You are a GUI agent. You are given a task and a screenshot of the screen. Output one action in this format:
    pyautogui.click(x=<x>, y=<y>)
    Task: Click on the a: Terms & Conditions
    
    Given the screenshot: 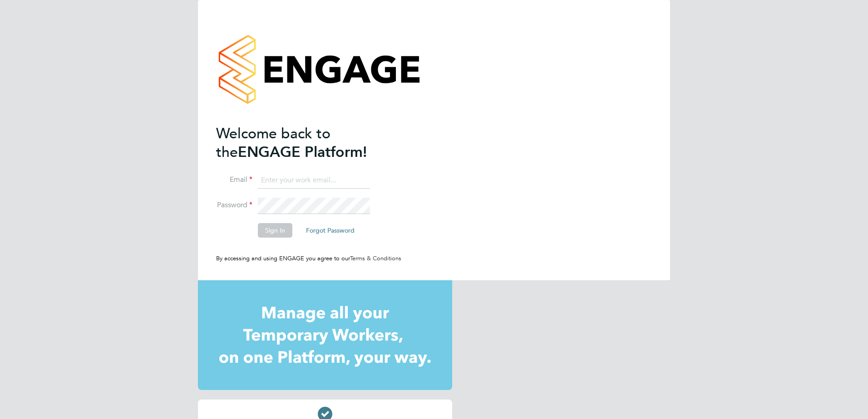 What is the action you would take?
    pyautogui.click(x=375, y=258)
    